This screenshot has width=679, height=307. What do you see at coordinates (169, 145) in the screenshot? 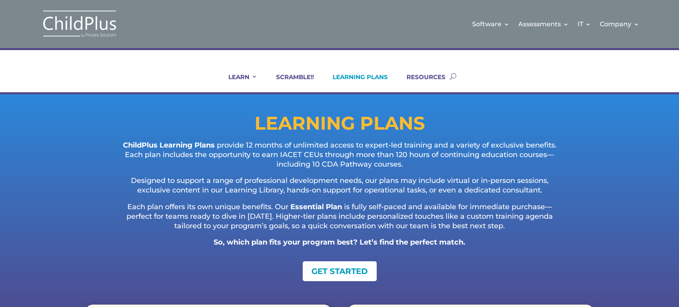
I see `strong: ChildPlus Learning Plans` at bounding box center [169, 145].